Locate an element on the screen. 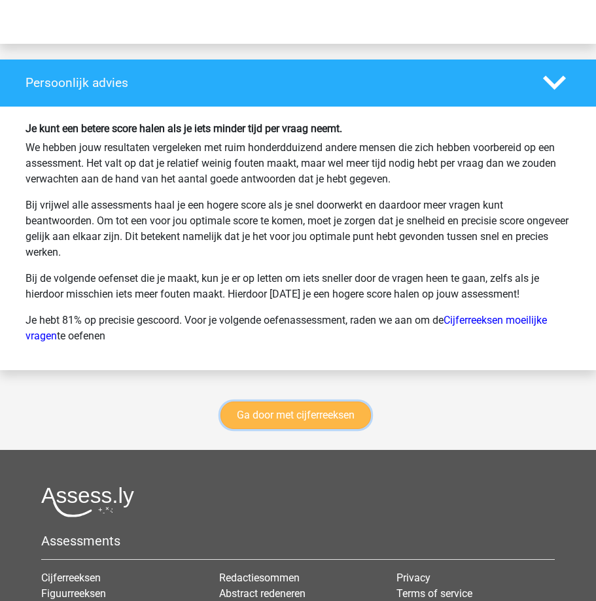  p: Bij vrijwel alle assessments haal je een hogere score als je snel doorwerkt en daardoor meer vrag... is located at coordinates (298, 229).